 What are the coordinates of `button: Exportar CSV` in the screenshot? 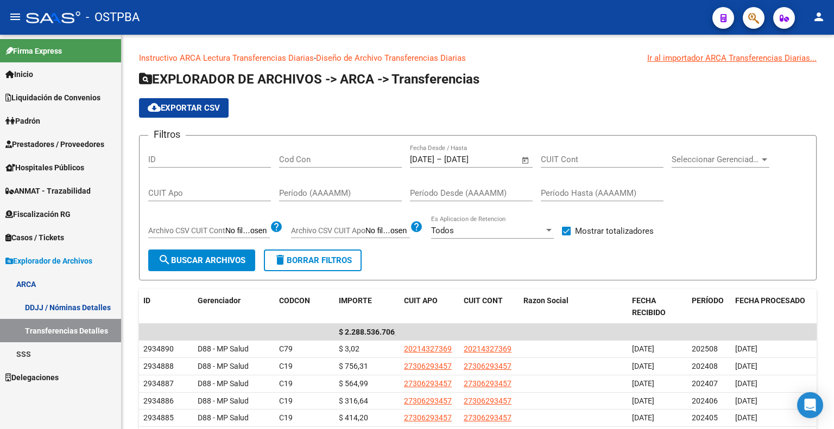 It's located at (183, 108).